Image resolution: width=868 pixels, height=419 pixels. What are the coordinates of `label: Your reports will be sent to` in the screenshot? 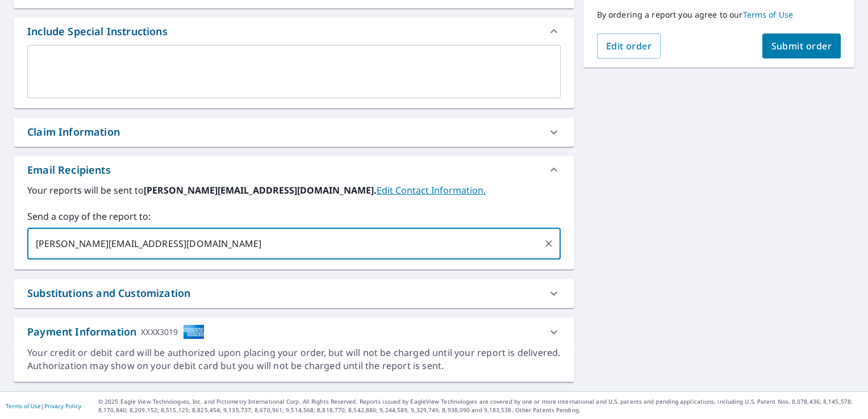 It's located at (294, 190).